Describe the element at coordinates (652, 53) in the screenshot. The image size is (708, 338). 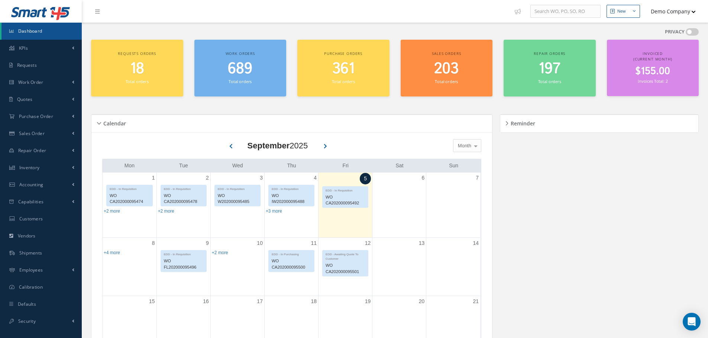
I see `span: Invoiced` at that location.